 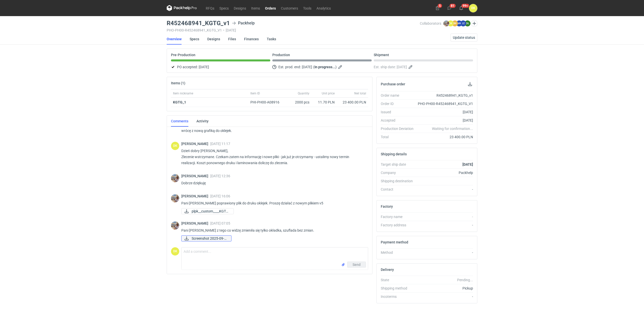 What do you see at coordinates (207, 211) in the screenshot?
I see `div: plpk__custom____KGTG__d0__oR452468941__v5.pdf` at bounding box center [207, 211].